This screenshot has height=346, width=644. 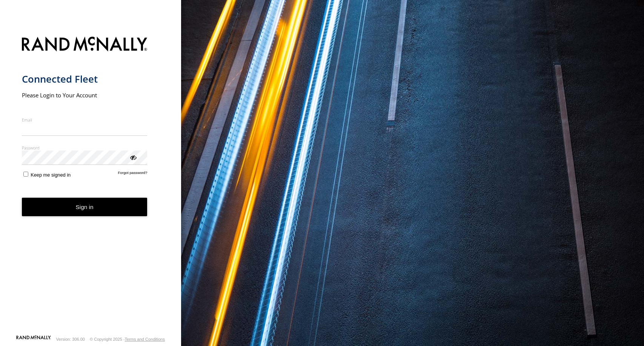 I want to click on a: Terms and Conditions, so click(x=145, y=339).